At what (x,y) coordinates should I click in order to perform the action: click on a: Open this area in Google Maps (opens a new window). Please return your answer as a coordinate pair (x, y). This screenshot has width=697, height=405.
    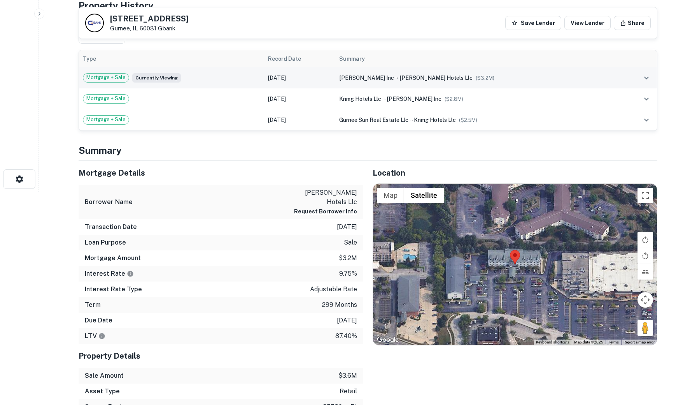
    Looking at the image, I should click on (388, 340).